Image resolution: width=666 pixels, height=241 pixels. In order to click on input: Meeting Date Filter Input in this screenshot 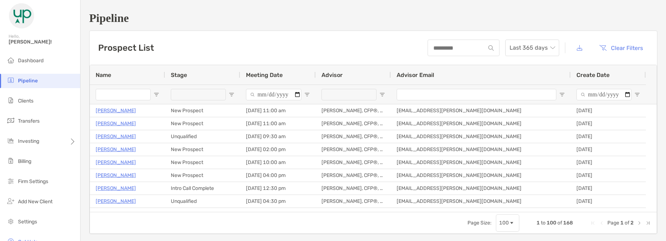, I will do `click(274, 95)`.